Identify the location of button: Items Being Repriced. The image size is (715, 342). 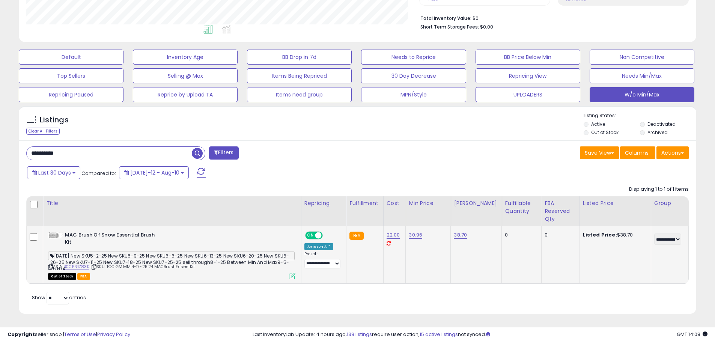
(299, 76).